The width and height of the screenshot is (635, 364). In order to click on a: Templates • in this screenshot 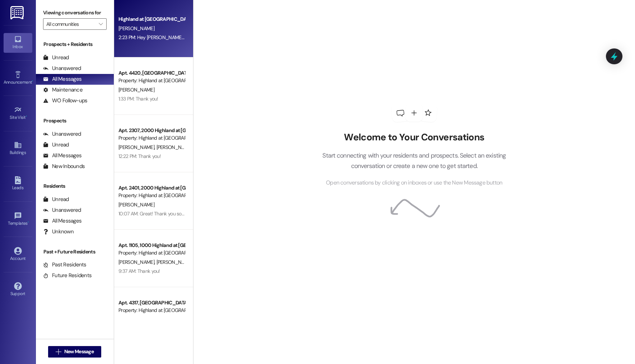, I will do `click(18, 219)`.